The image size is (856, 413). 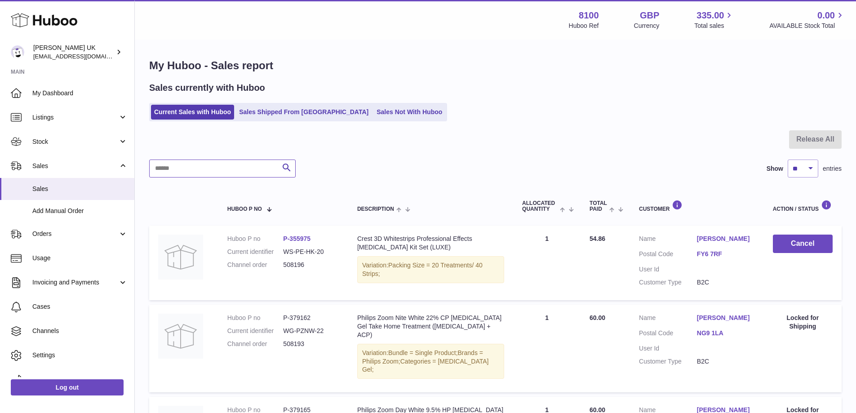 I want to click on div: Action / Status, so click(x=802, y=206).